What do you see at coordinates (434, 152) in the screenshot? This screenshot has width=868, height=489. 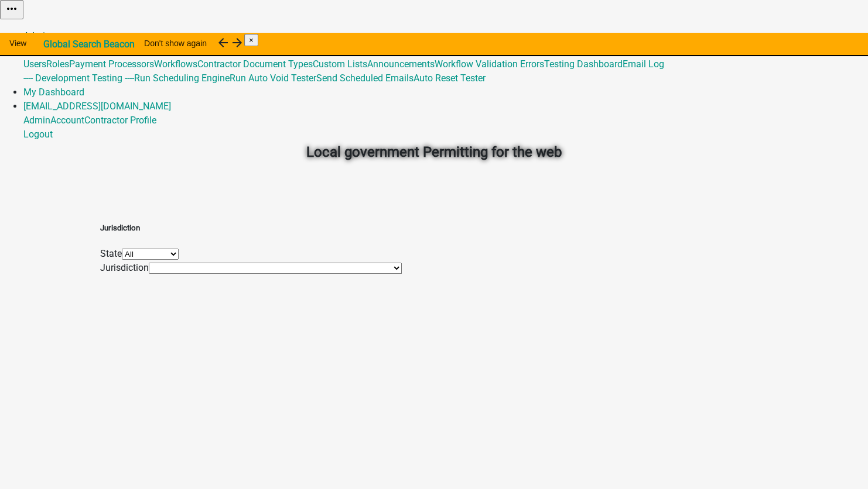 I see `h2: Local government Permitting for the web` at bounding box center [434, 152].